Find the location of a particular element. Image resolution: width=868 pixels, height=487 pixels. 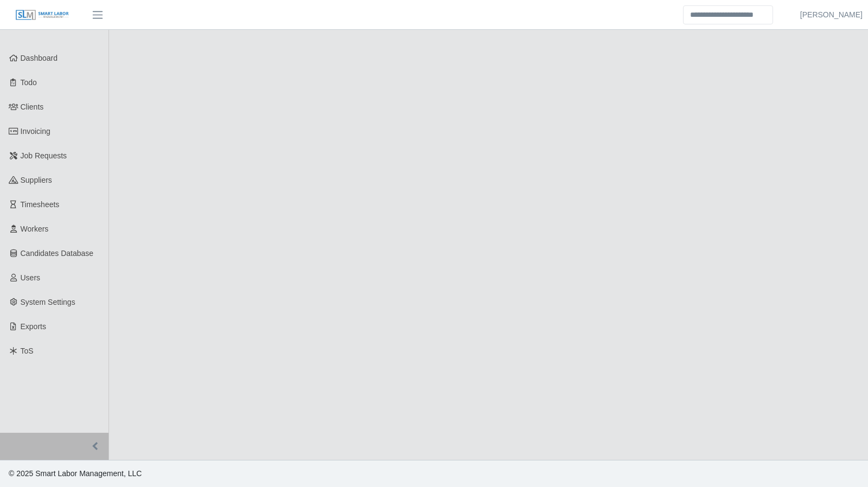

span: Clients is located at coordinates (32, 107).